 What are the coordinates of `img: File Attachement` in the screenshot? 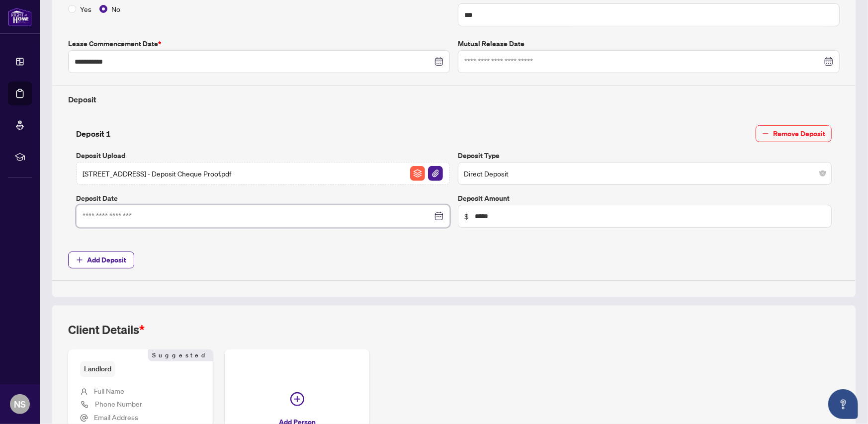 It's located at (435, 174).